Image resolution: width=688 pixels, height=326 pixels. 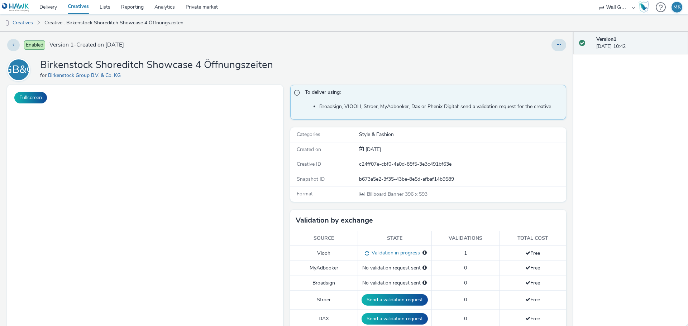 What do you see at coordinates (334, 221) in the screenshot?
I see `h3: Validation by exchange` at bounding box center [334, 221].